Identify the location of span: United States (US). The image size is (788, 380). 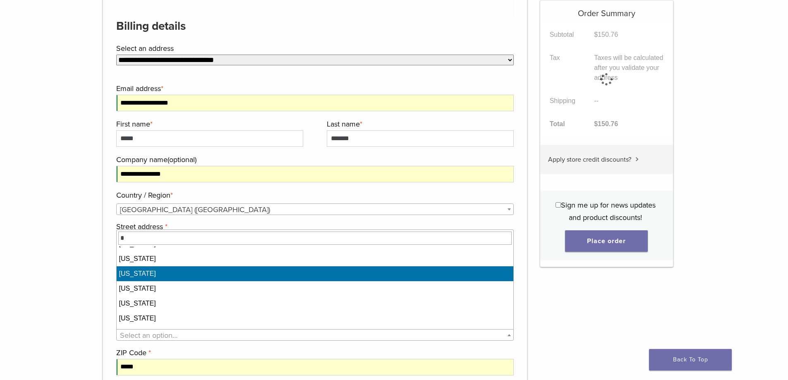
(315, 210).